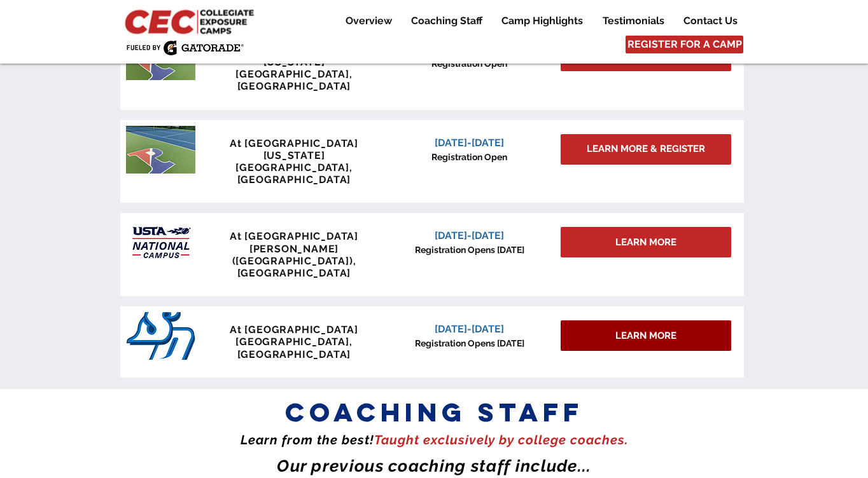  I want to click on p: Testimonials, so click(633, 21).